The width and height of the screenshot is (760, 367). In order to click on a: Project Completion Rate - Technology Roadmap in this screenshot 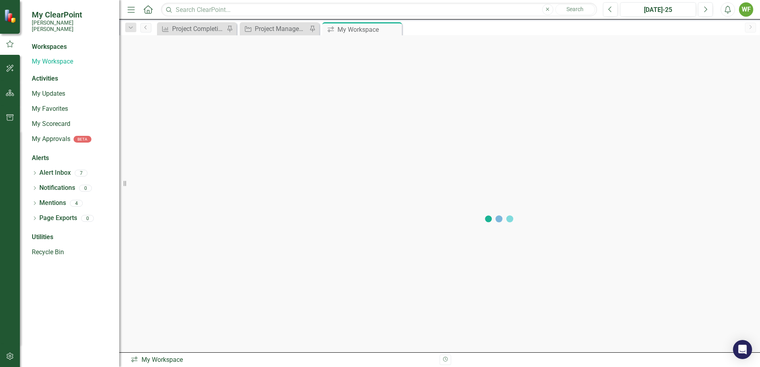, I will do `click(191, 29)`.